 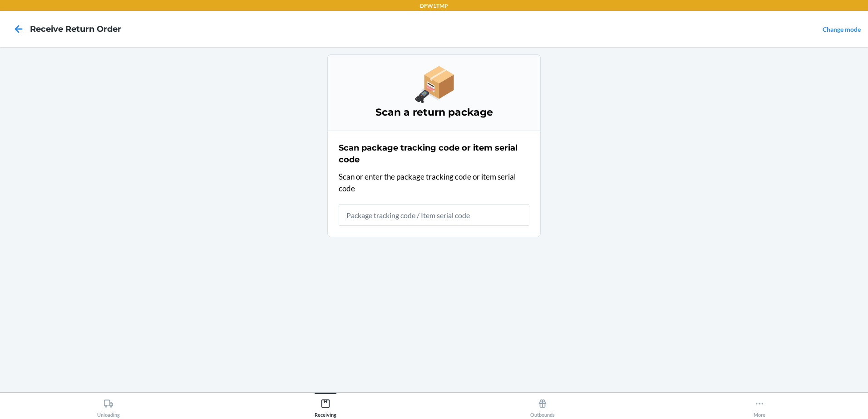 I want to click on p: DFW1TMP, so click(x=434, y=6).